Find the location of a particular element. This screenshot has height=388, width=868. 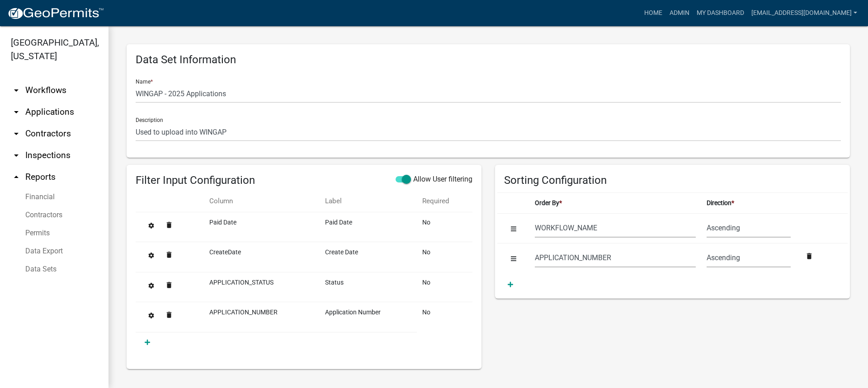

td: Create Date is located at coordinates (368, 257).